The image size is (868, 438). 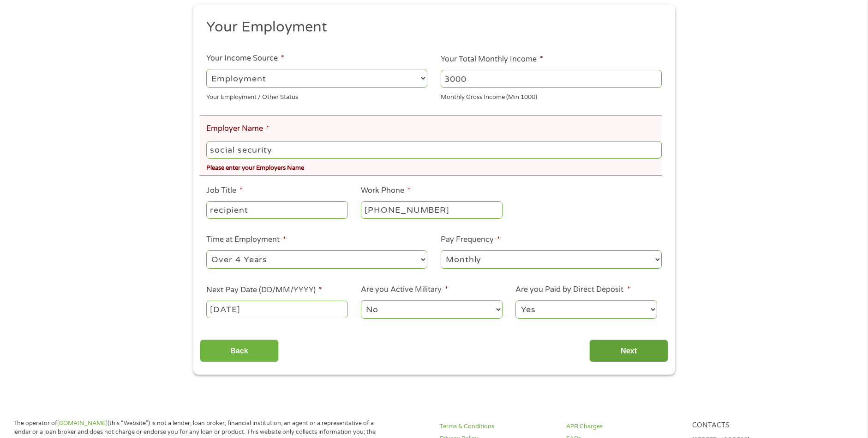 I want to click on label: Employer Name, so click(x=238, y=129).